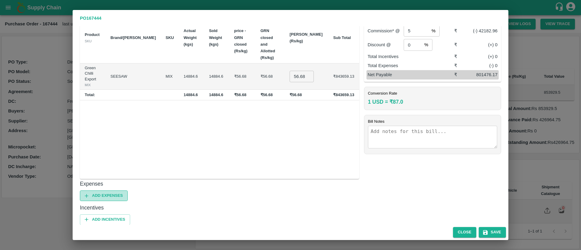 This screenshot has width=581, height=250. I want to click on b: Selling price - GRN closed and Allotted (Rs/kg), so click(268, 38).